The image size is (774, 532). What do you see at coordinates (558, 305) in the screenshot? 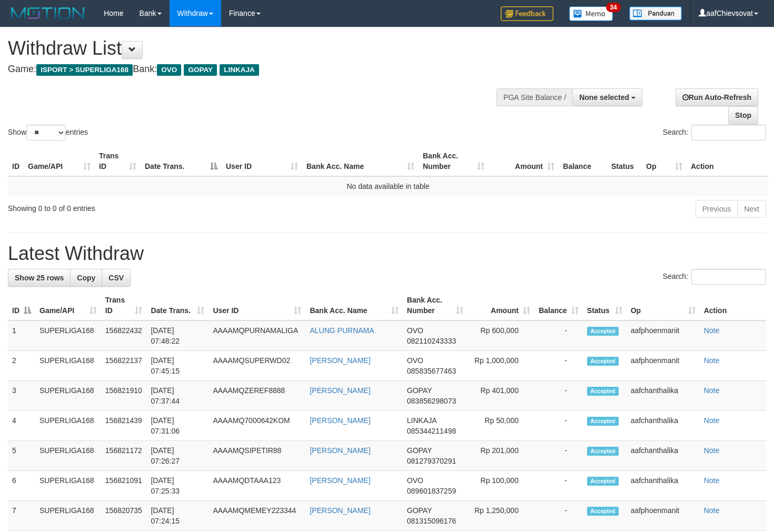
I see `th: Balance: activate to sort column ascending` at bounding box center [558, 305].